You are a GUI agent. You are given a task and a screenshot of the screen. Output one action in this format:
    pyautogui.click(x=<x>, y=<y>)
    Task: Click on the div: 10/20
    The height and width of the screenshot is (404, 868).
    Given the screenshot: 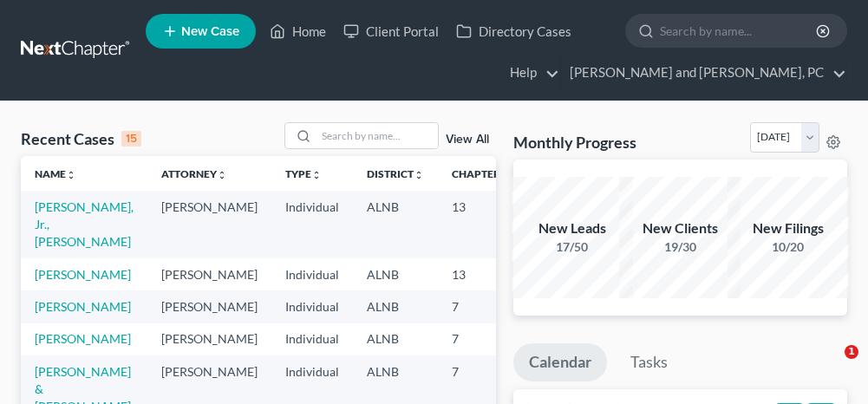 What is the action you would take?
    pyautogui.click(x=788, y=247)
    